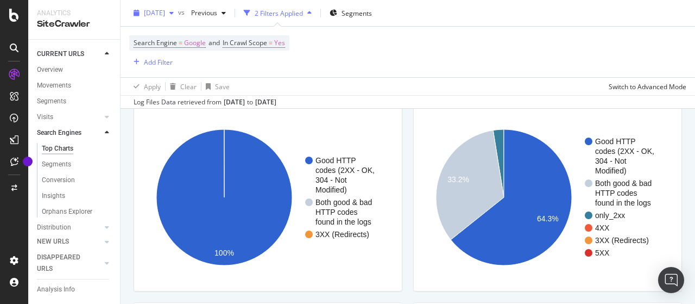  I want to click on a: Distribution, so click(69, 227).